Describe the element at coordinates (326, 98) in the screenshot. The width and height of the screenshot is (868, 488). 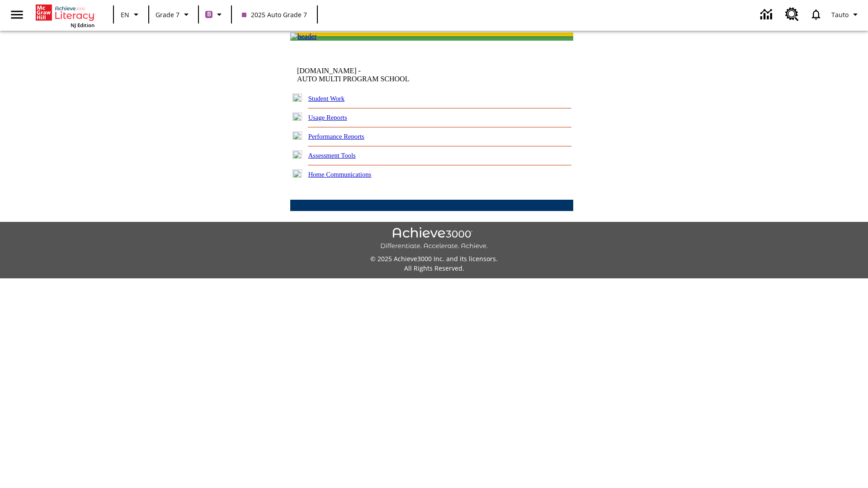
I see `a: Student Work` at that location.